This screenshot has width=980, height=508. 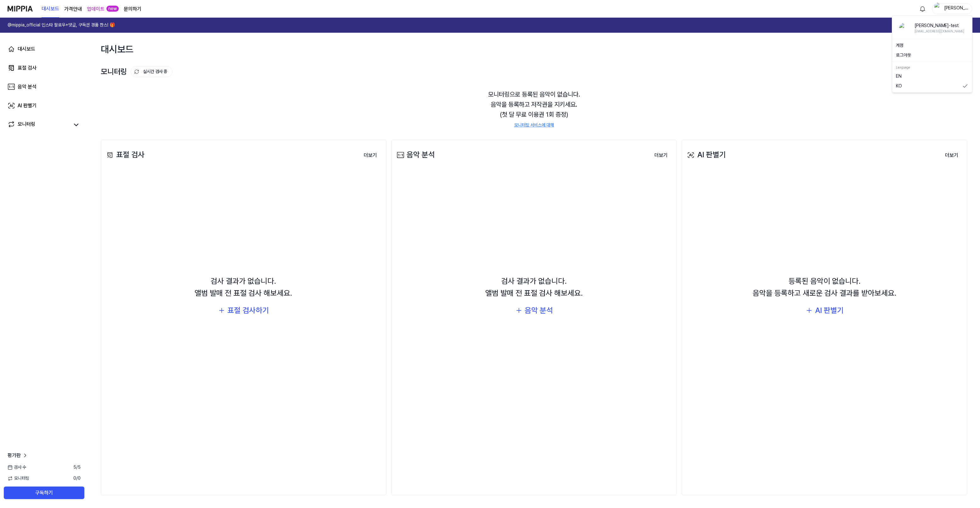 I want to click on a: EN, so click(x=933, y=76).